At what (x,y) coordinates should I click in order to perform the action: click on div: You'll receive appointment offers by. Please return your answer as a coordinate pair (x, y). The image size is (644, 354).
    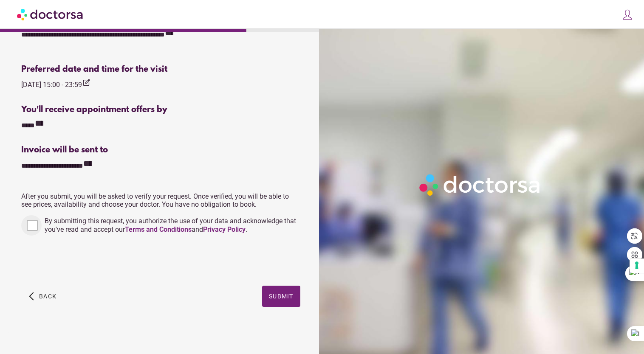
    Looking at the image, I should click on (161, 109).